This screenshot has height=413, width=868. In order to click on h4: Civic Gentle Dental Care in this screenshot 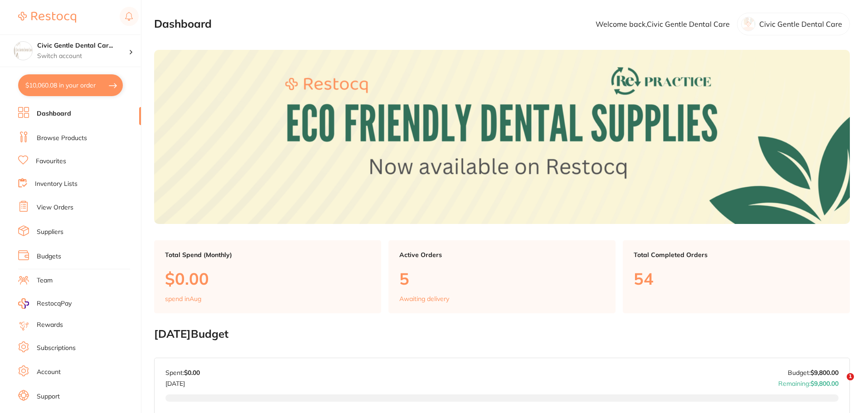, I will do `click(83, 46)`.